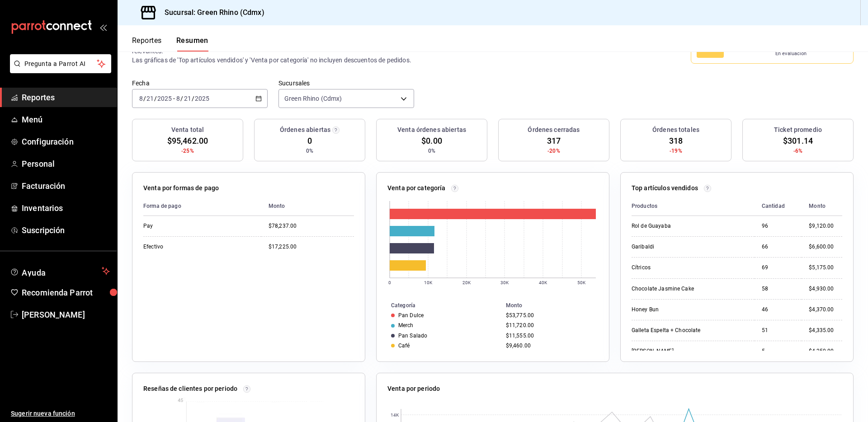 This screenshot has width=868, height=422. Describe the element at coordinates (210, 13) in the screenshot. I see `h3: Sucursal: Green Rhino (Cdmx)` at that location.